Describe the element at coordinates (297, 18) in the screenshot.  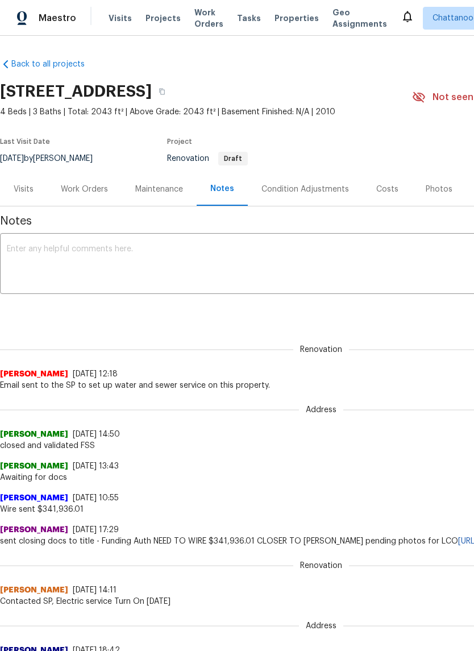
I see `span: Properties` at that location.